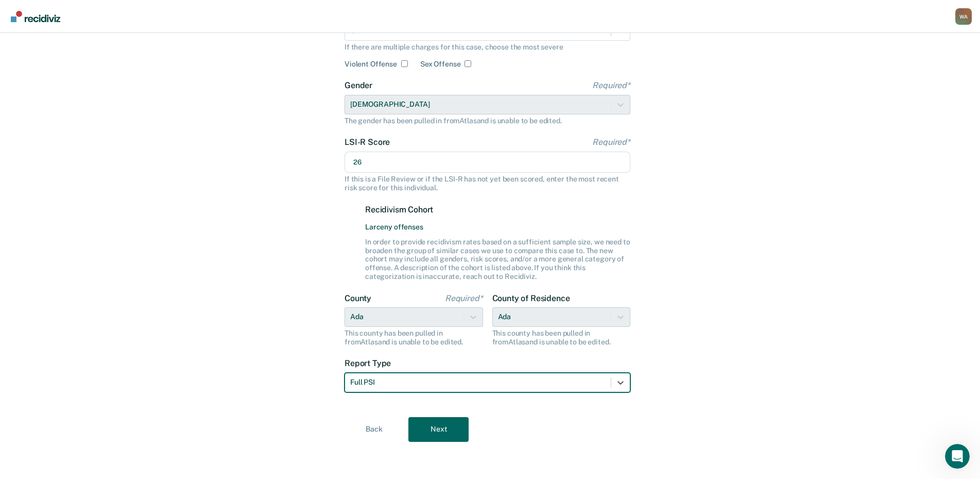 Image resolution: width=980 pixels, height=479 pixels. Describe the element at coordinates (414, 298) in the screenshot. I see `label: County` at that location.